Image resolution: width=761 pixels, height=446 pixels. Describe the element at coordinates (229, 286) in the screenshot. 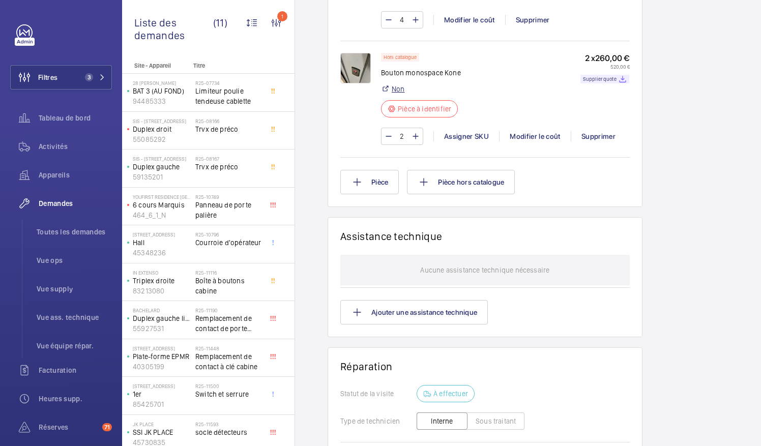

I see `span: Boîte à boutons cabine` at that location.